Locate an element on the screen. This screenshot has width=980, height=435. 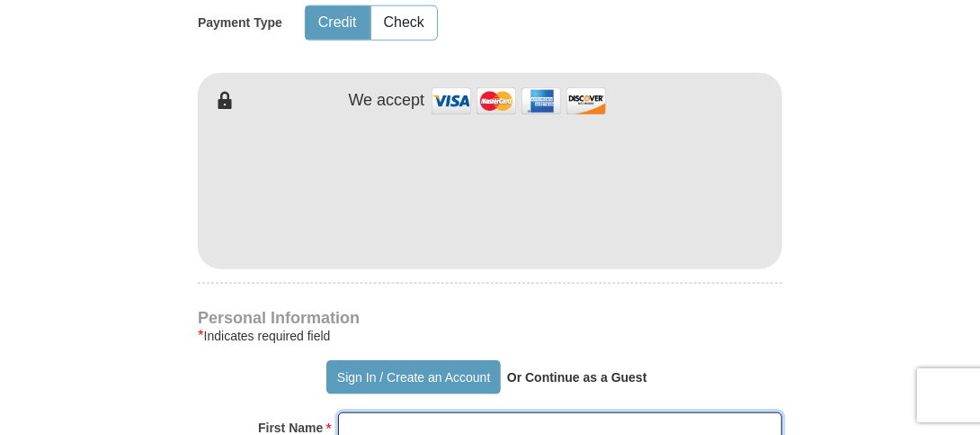
h5: Payment Type is located at coordinates (240, 22).